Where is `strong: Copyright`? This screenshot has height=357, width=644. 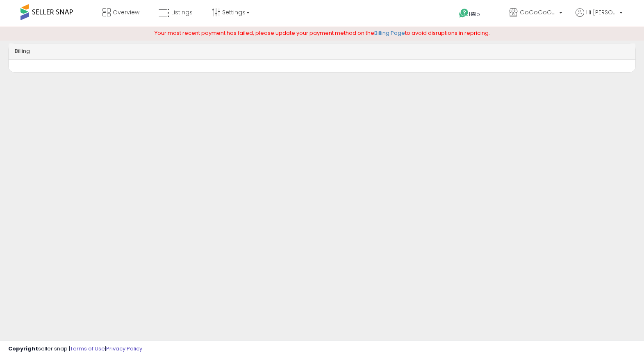 strong: Copyright is located at coordinates (23, 348).